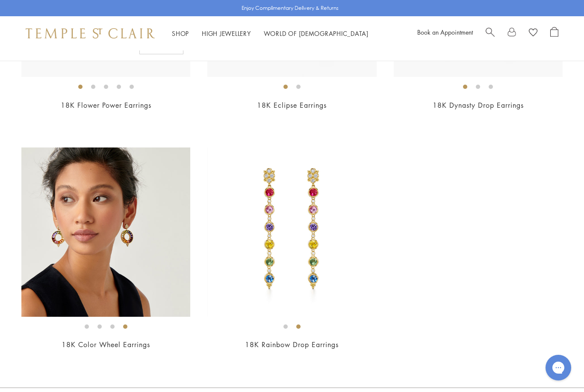 The width and height of the screenshot is (584, 392). Describe the element at coordinates (292, 105) in the screenshot. I see `a: 18K Eclipse Earrings` at that location.